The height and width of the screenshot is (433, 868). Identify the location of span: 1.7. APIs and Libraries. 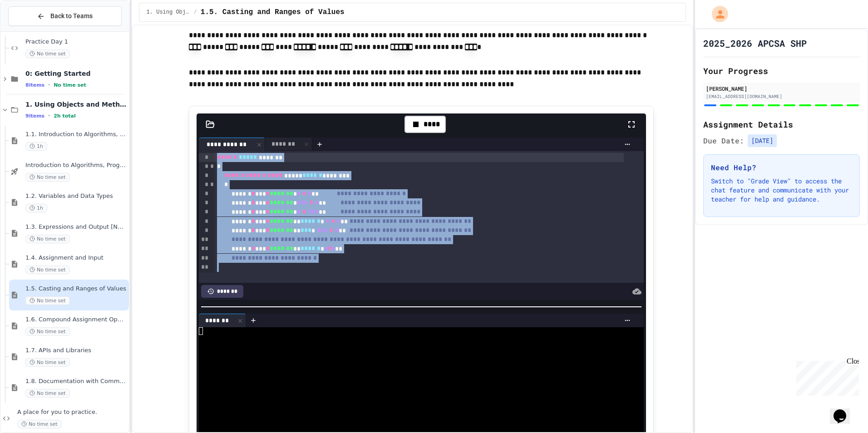
(76, 351).